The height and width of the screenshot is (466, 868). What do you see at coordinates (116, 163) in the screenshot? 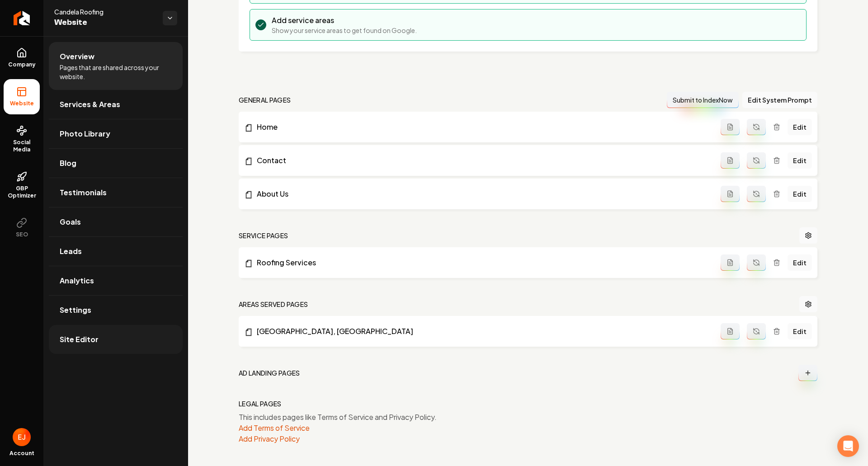
I see `a: Blog` at bounding box center [116, 163].